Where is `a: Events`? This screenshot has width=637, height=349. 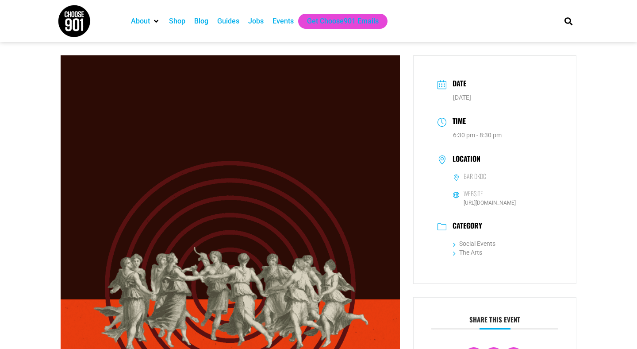
a: Events is located at coordinates (283, 21).